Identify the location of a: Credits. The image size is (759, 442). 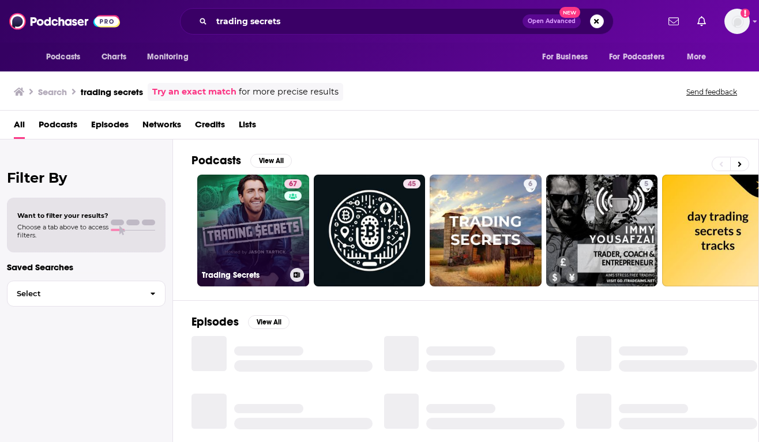
(210, 127).